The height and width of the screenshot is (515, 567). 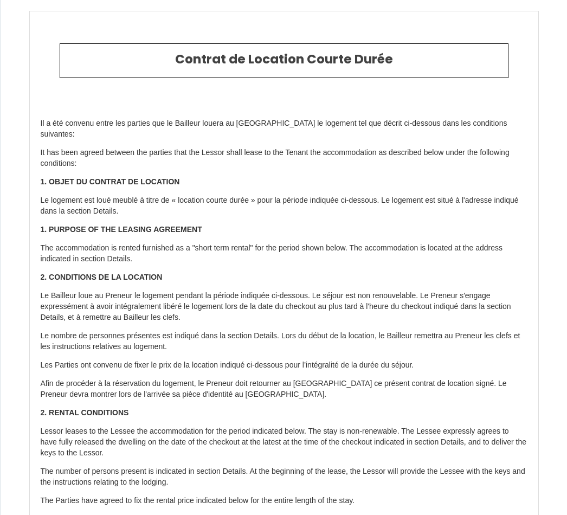 What do you see at coordinates (101, 277) in the screenshot?
I see `strong: 2. CONDITIONS DE LA LOCATION` at bounding box center [101, 277].